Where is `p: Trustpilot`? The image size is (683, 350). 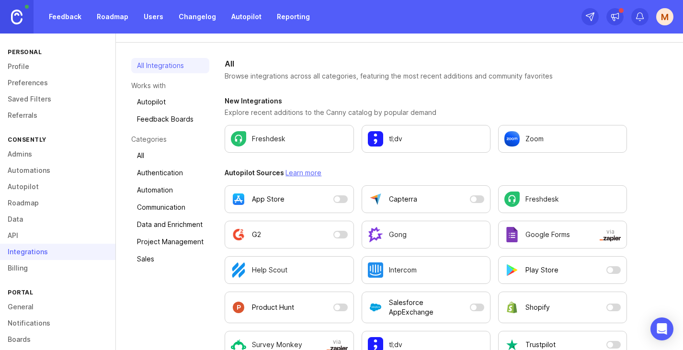
p: Trustpilot is located at coordinates (540, 345).